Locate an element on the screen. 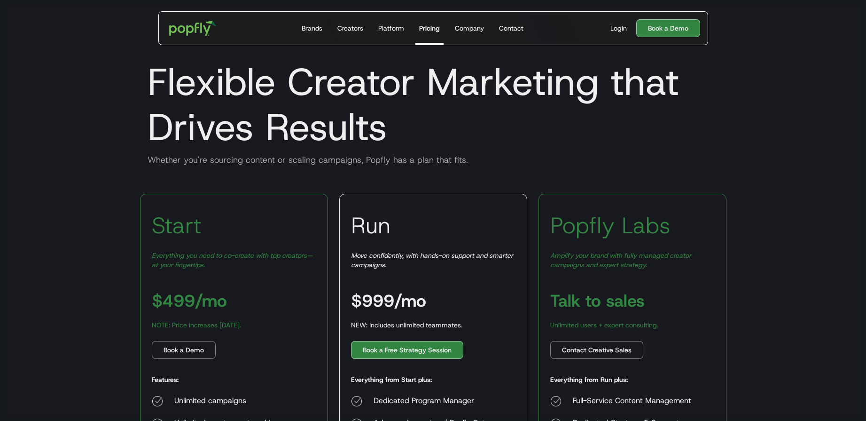 The width and height of the screenshot is (866, 421). a: Creators is located at coordinates (350, 28).